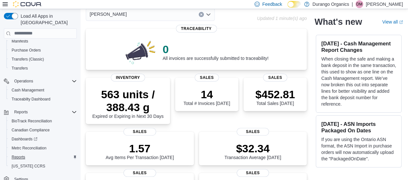 This screenshot has width=408, height=180. I want to click on img: 0, so click(141, 52).